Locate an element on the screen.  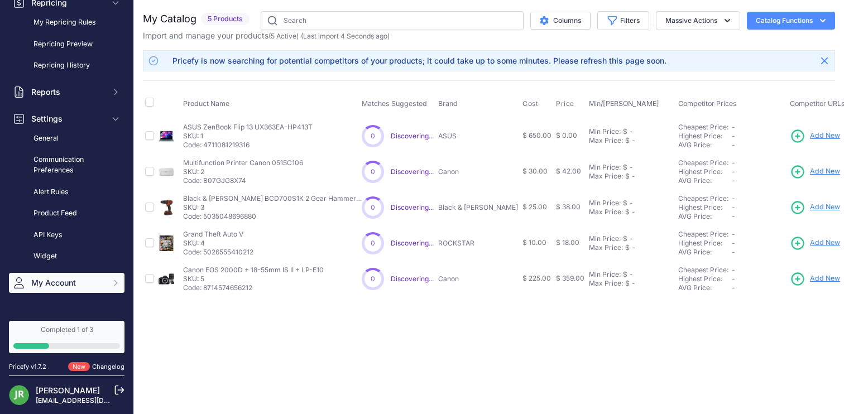
p: ASUS is located at coordinates (478, 136).